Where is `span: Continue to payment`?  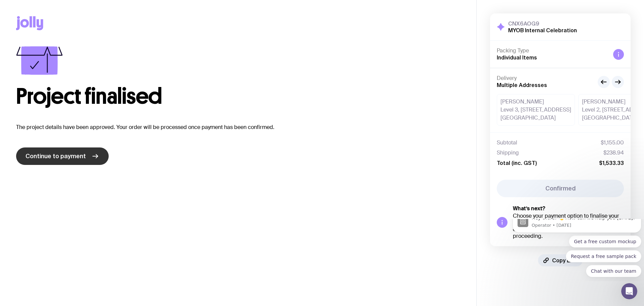
span: Continue to payment is located at coordinates (56, 156).